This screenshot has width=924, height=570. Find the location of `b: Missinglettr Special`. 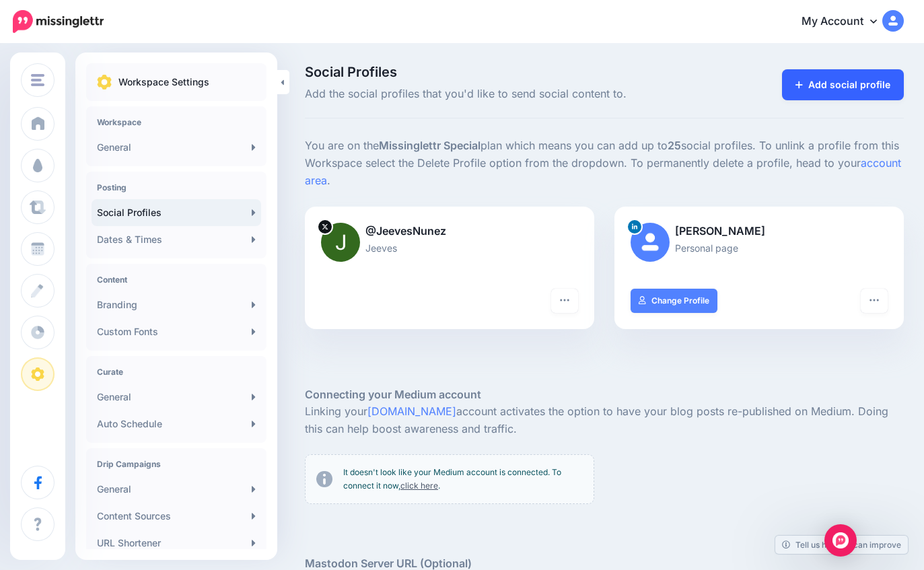

b: Missinglettr Special is located at coordinates (429, 145).